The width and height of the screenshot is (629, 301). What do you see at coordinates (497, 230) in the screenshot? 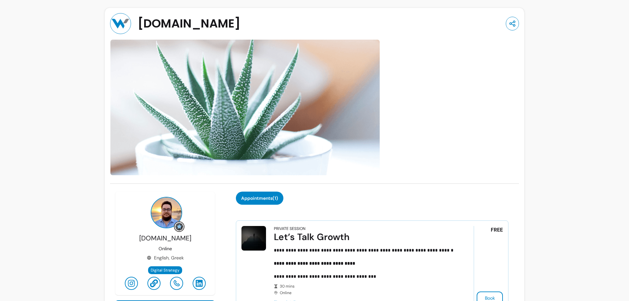
I see `span: FREE` at bounding box center [497, 230].